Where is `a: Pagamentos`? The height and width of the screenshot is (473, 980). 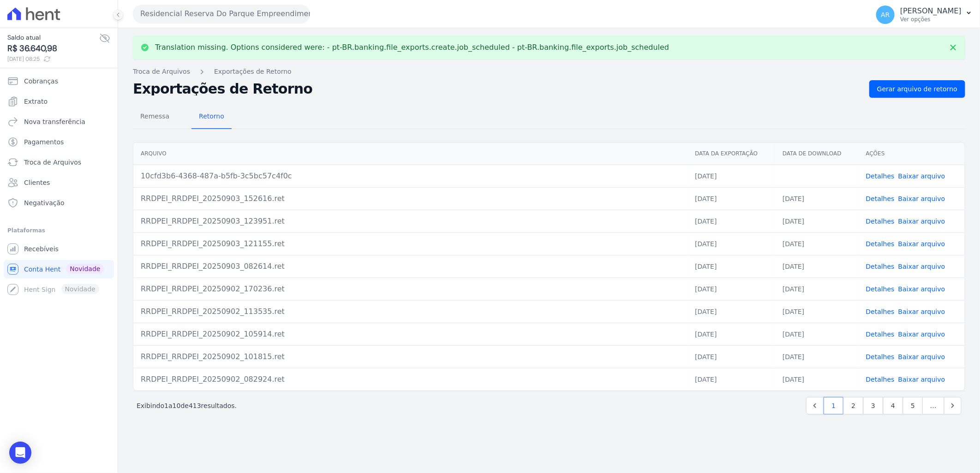
a: Pagamentos is located at coordinates (59, 142).